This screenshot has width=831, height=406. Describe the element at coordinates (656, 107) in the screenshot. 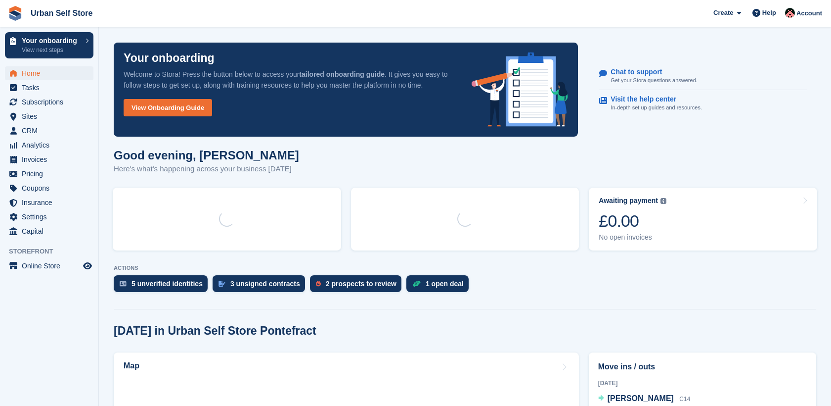

I see `p: In-depth set up guides and resources.` at that location.